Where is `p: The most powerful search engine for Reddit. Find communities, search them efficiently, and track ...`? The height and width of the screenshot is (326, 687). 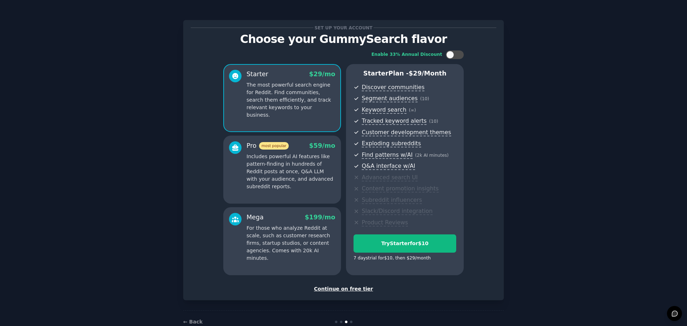
p: The most powerful search engine for Reddit. Find communities, search them efficiently, and track ... is located at coordinates (291, 100).